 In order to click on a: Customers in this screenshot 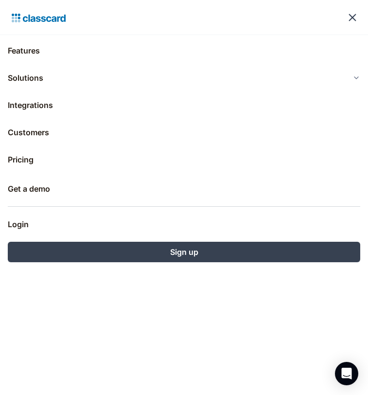, I will do `click(184, 132)`.